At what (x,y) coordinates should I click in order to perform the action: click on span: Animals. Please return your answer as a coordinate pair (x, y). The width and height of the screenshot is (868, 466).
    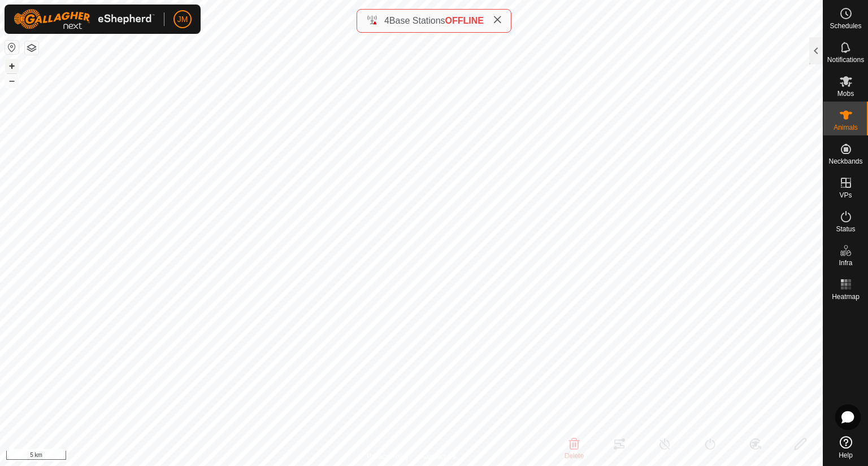
    Looking at the image, I should click on (845, 128).